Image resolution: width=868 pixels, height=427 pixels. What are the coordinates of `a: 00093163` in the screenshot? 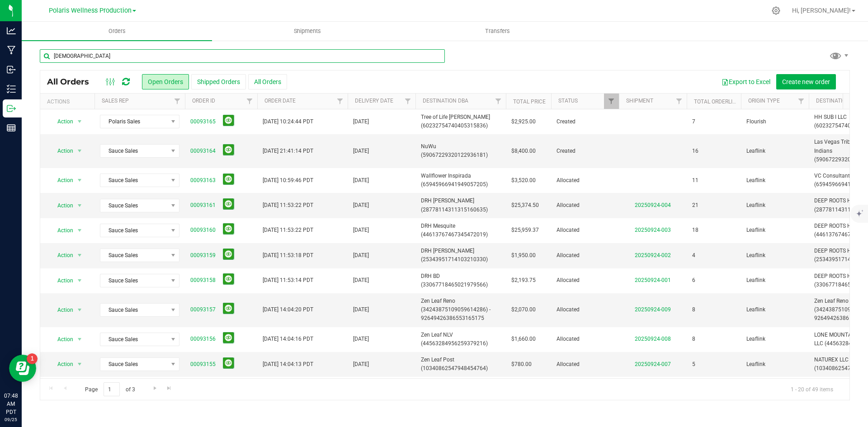 It's located at (203, 180).